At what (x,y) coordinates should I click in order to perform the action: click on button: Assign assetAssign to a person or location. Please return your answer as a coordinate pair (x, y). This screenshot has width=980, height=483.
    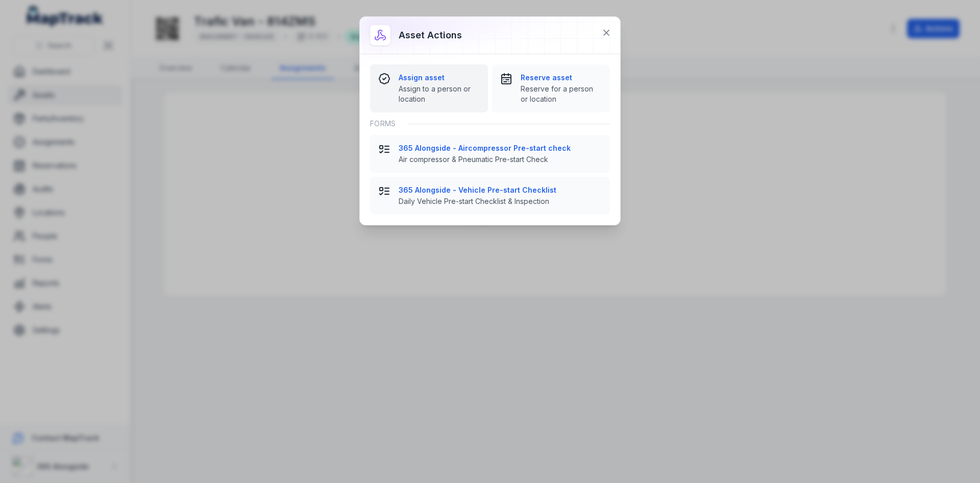
    Looking at the image, I should click on (428, 88).